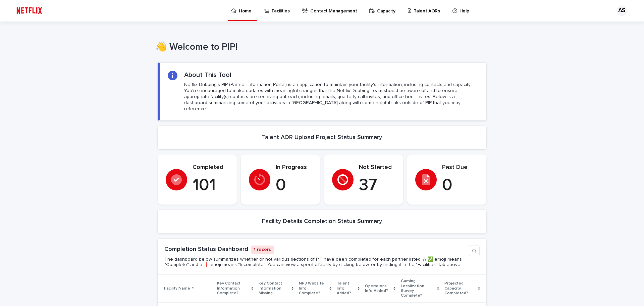 This screenshot has height=306, width=644. What do you see at coordinates (322, 221) in the screenshot?
I see `h2: Facility Details Completion Status Summary` at bounding box center [322, 221].